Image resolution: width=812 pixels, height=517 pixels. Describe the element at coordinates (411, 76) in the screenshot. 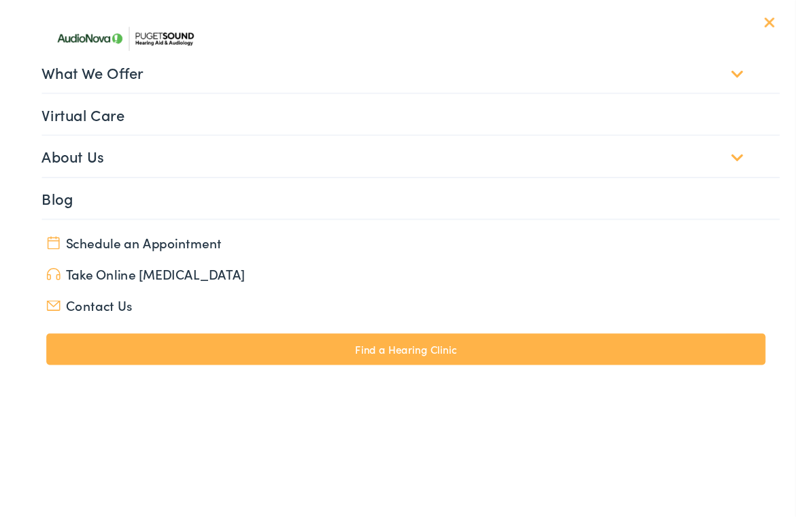

I see `a: What We Offer` at that location.